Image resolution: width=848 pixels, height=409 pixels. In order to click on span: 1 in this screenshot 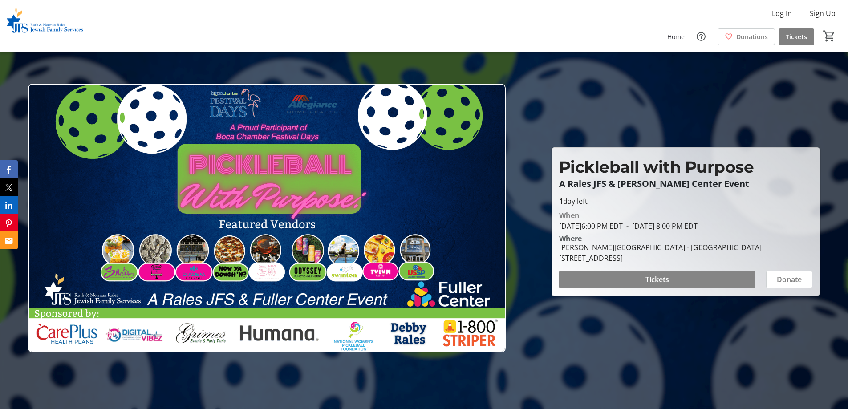, I will do `click(561, 201)`.